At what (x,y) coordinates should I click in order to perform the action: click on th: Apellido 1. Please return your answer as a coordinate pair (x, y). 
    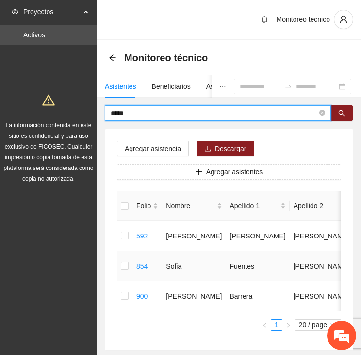
    Looking at the image, I should click on (258, 206).